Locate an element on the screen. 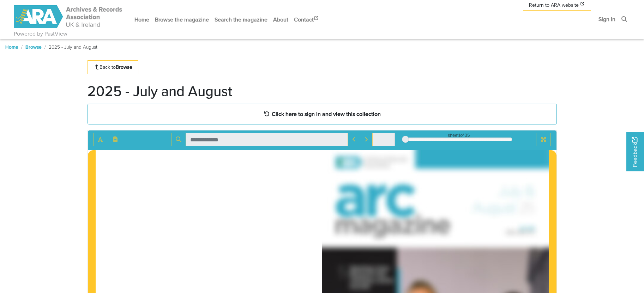 This screenshot has height=293, width=644. img: ARA - ARC Magazine | Powered by PastView is located at coordinates (68, 17).